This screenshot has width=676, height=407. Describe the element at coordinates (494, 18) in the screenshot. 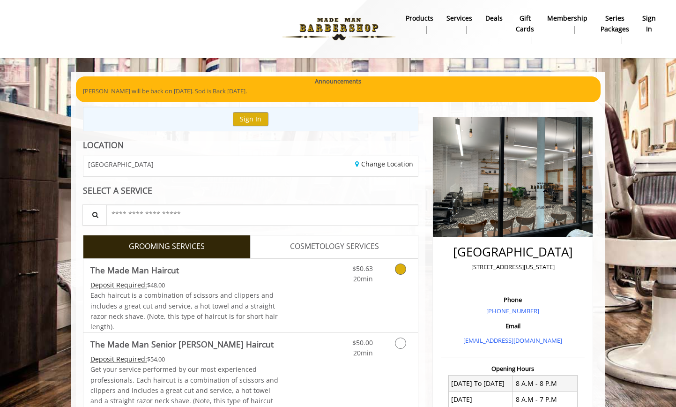

I see `b: Deals` at that location.